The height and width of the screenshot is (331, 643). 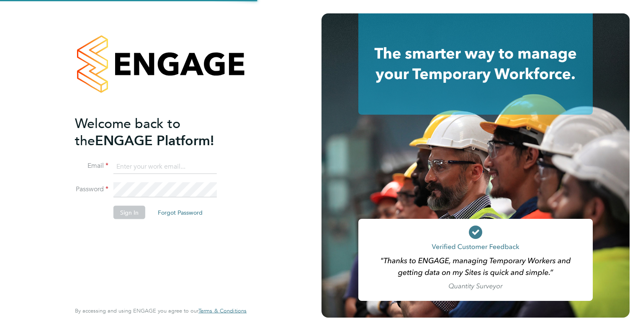 What do you see at coordinates (180, 213) in the screenshot?
I see `button: Forgot Password` at bounding box center [180, 213].